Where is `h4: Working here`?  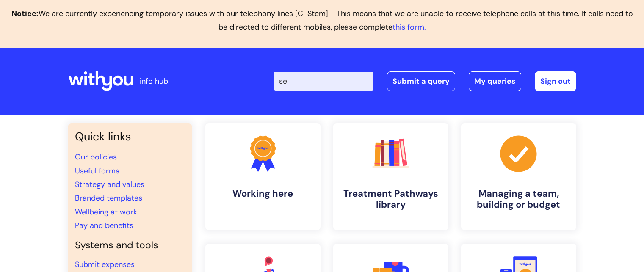 h4: Working here is located at coordinates (263, 194).